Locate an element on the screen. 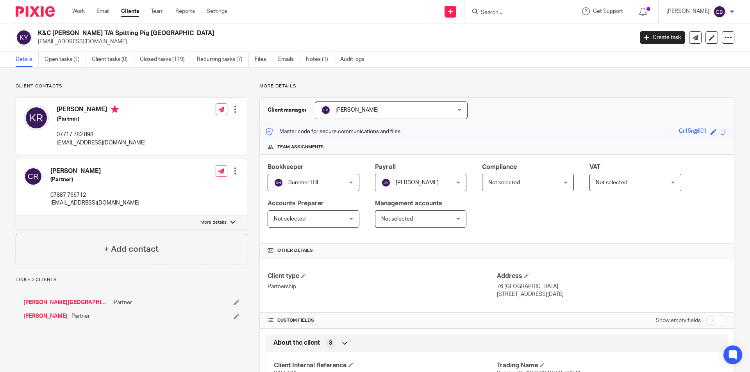 This screenshot has width=750, height=372. a: Recurring tasks (7) is located at coordinates (223, 59).